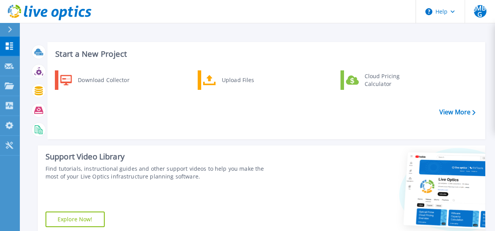 Image resolution: width=495 pixels, height=231 pixels. What do you see at coordinates (162, 173) in the screenshot?
I see `div: Find tutorials, instructional guides and other support videos to help you make the most of your L...` at bounding box center [162, 173].